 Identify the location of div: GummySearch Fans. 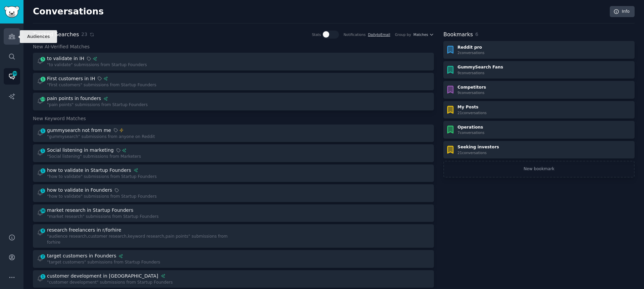
(480, 67).